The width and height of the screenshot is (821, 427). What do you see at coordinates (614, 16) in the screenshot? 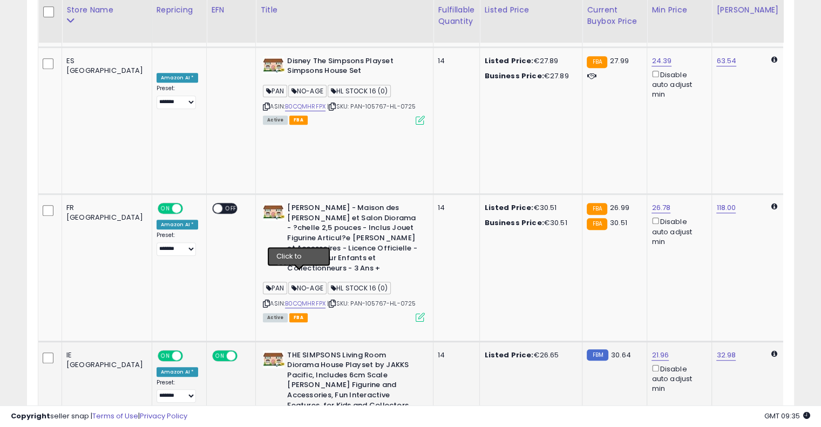
I see `div: Current Buybox Price` at bounding box center [614, 16].